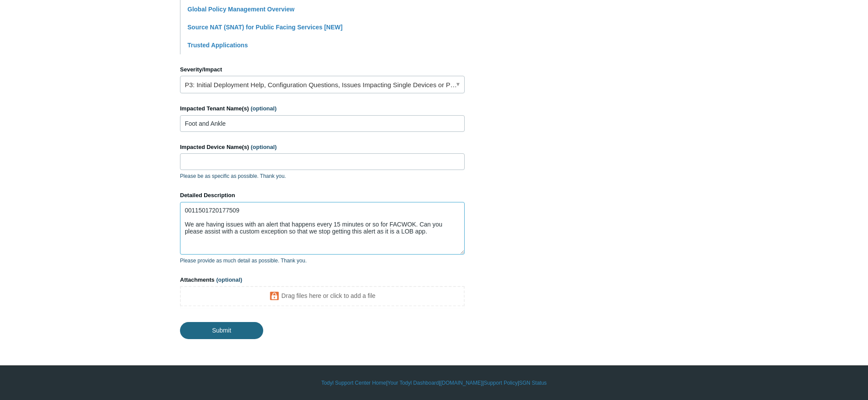 This screenshot has width=868, height=400. Describe the element at coordinates (322, 70) in the screenshot. I see `label: Severity/Impact` at that location.